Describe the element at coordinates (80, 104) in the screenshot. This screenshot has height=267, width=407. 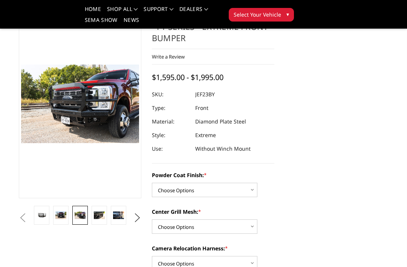
I see `a: 2023-2025 Ford F250-350 - FT Series - Extreme Front Bumper` at that location.